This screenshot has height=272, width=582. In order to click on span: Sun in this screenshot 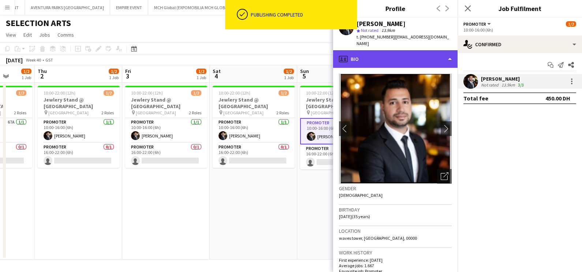, I will do `click(305, 71)`.